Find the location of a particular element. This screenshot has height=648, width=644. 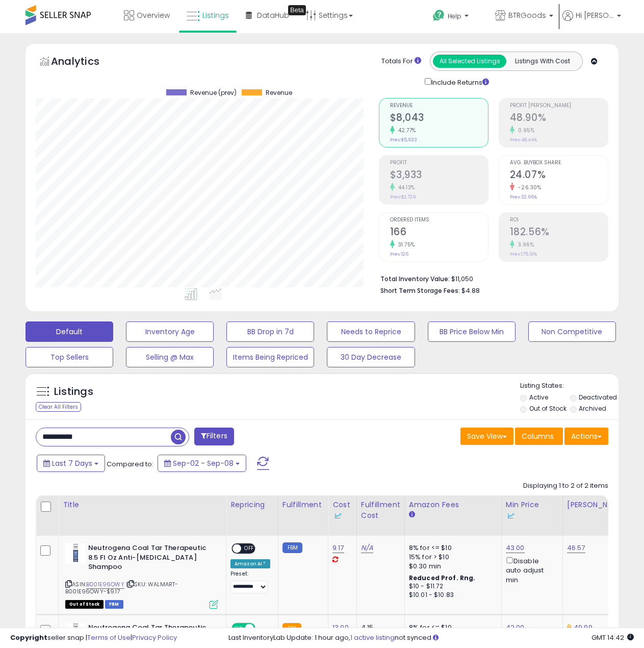

h2: 182.56% is located at coordinates (559, 233).